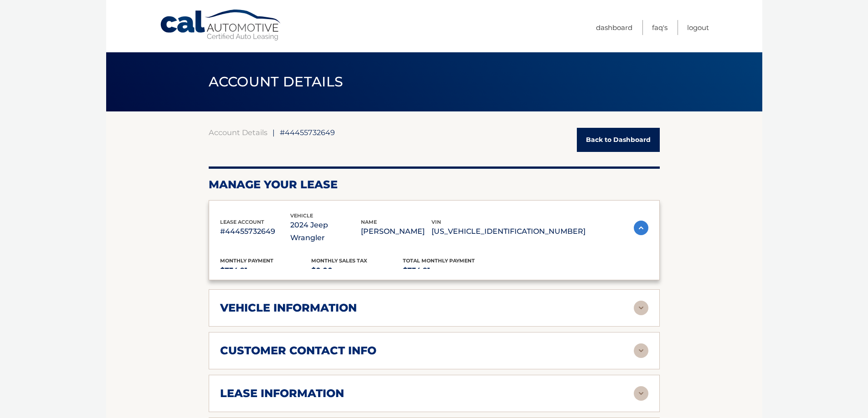 This screenshot has width=868, height=418. I want to click on a: Back to Dashboard, so click(618, 140).